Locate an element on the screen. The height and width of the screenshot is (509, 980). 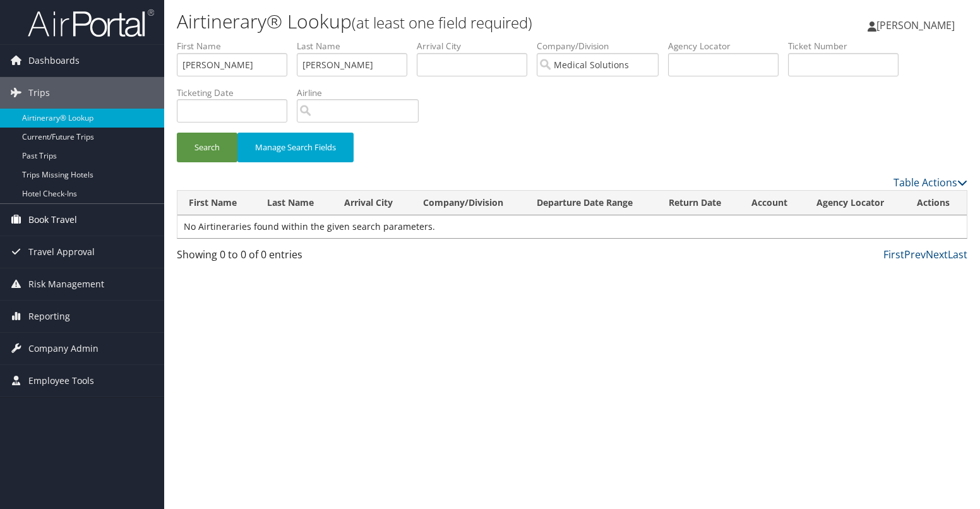
span: Dashboards is located at coordinates (54, 60).